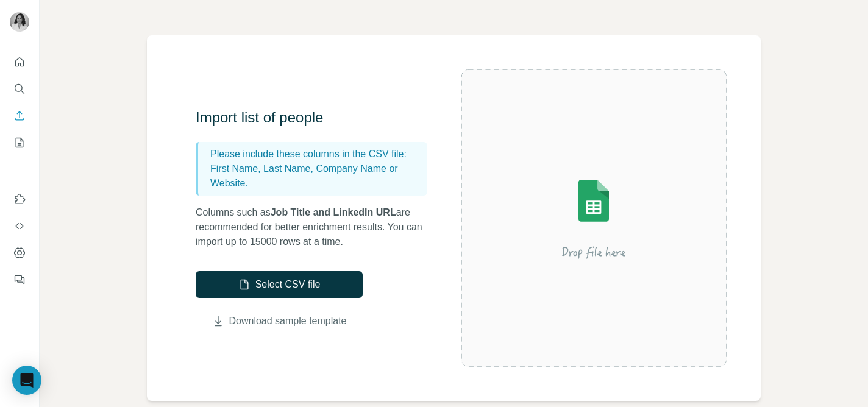 The width and height of the screenshot is (868, 407). Describe the element at coordinates (19, 22) in the screenshot. I see `img: Avatar` at that location.